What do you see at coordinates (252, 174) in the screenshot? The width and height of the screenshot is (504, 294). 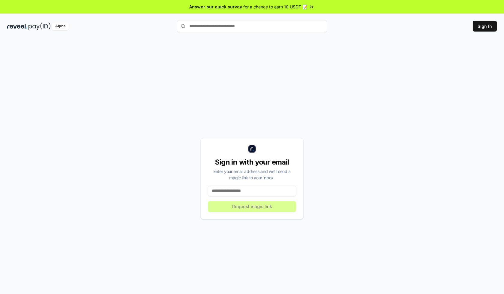 I see `div: Enter your email address and we’ll send a magic link to your inbox.` at bounding box center [252, 174].